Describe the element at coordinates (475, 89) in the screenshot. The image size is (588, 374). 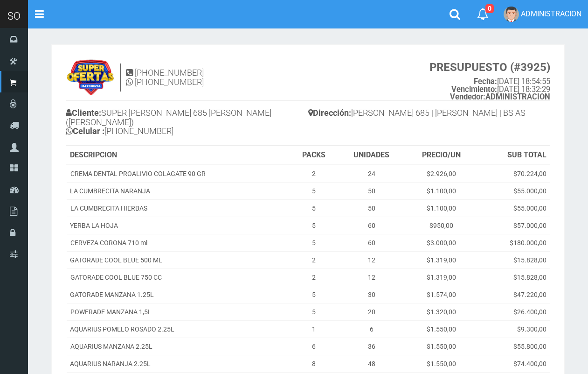
I see `strong: Vencimiento:` at that location.